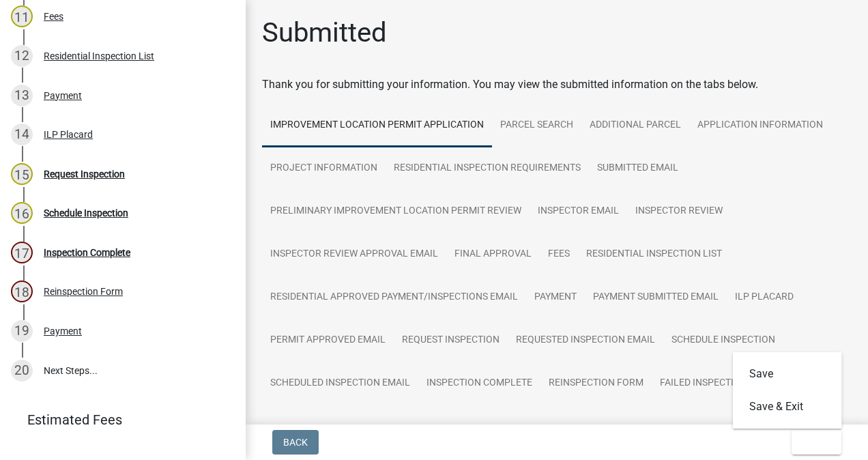 This screenshot has width=868, height=460. I want to click on a: ADDITIONAL PARCEL, so click(635, 125).